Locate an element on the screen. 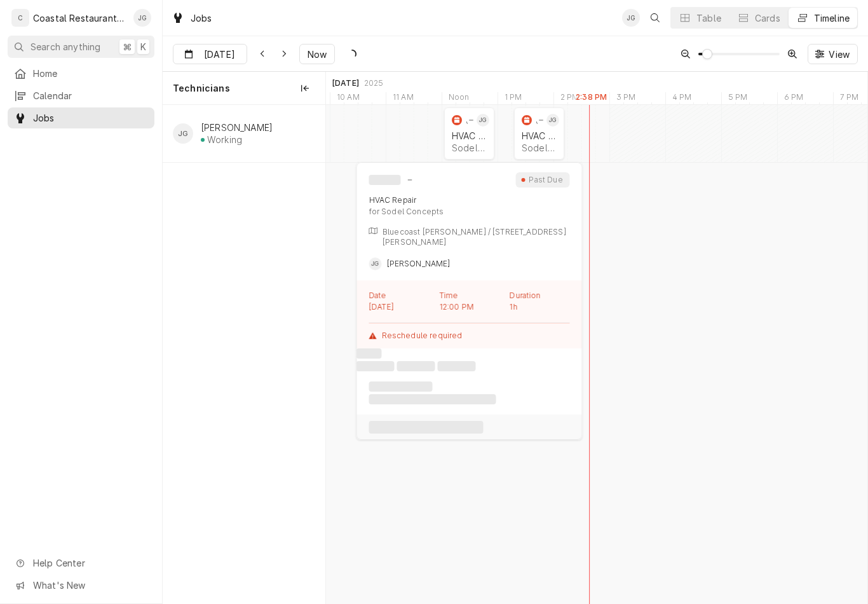 This screenshot has height=604, width=868. p: 1h is located at coordinates (514, 307).